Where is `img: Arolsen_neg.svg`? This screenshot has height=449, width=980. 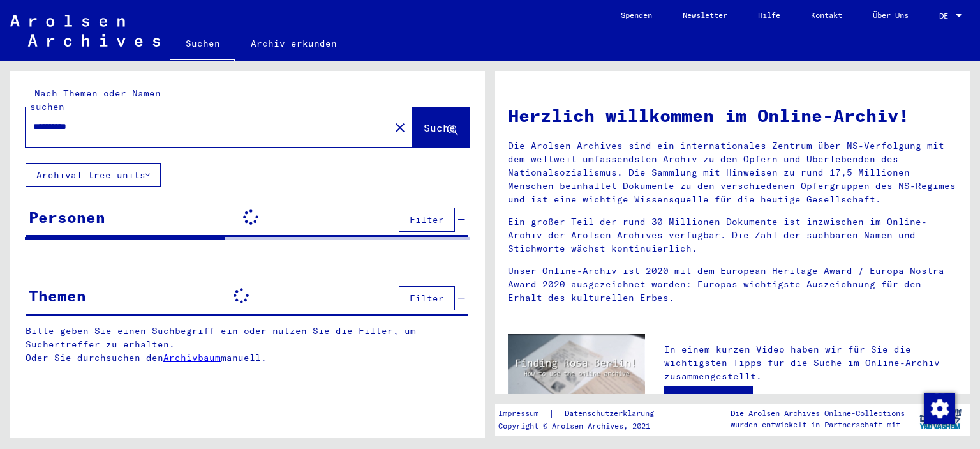 img: Arolsen_neg.svg is located at coordinates (85, 31).